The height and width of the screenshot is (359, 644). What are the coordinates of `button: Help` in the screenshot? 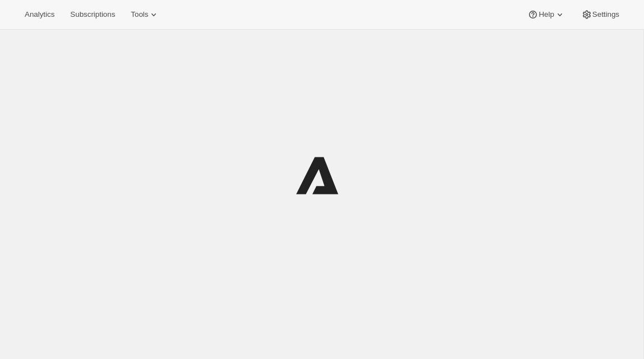 It's located at (546, 15).